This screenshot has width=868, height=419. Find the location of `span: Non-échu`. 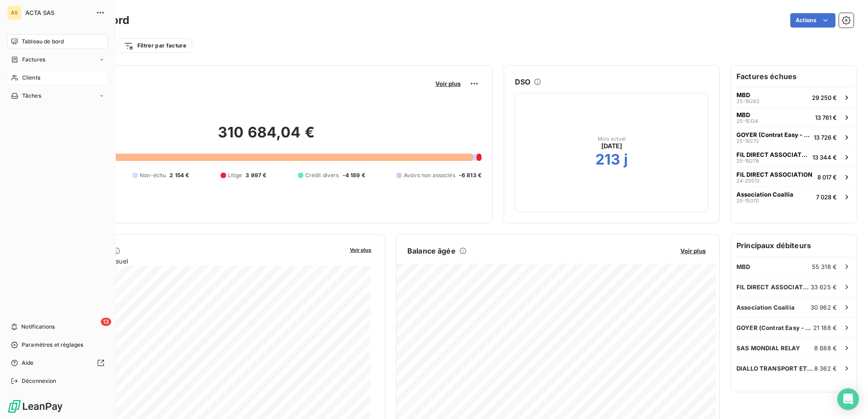

span: Non-échu is located at coordinates (153, 175).